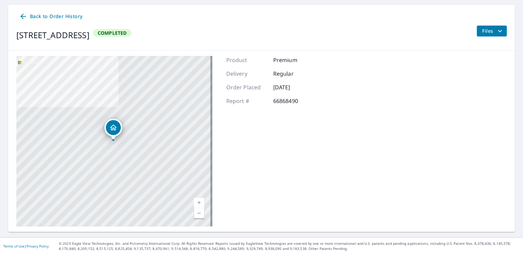  I want to click on span: Completed, so click(112, 33).